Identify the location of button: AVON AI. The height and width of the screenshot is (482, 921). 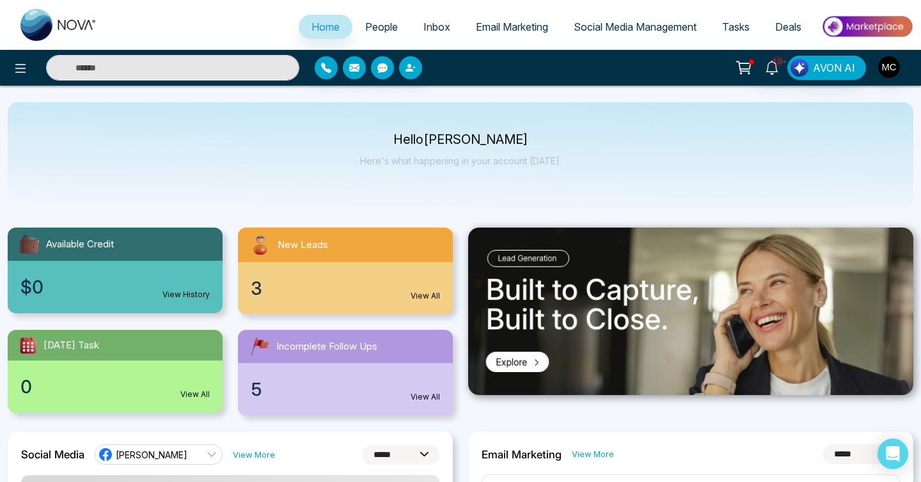
(827, 68).